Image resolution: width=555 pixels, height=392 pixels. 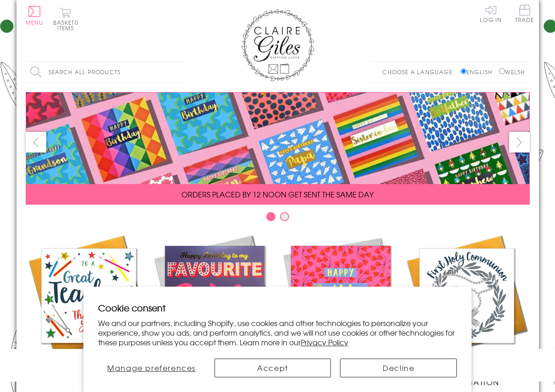 What do you see at coordinates (271, 217) in the screenshot?
I see `button: Carousel Page 1 (Current Slide)` at bounding box center [271, 217].